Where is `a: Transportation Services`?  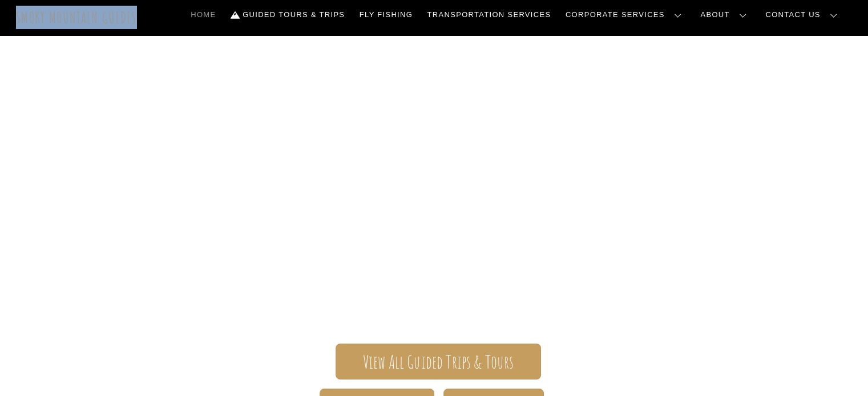 a: Transportation Services is located at coordinates (489, 15).